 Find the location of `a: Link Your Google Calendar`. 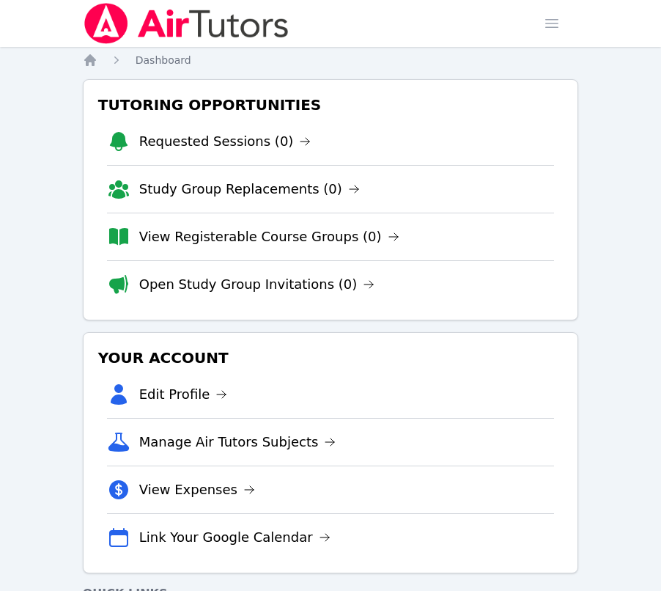

a: Link Your Google Calendar is located at coordinates (234, 537).